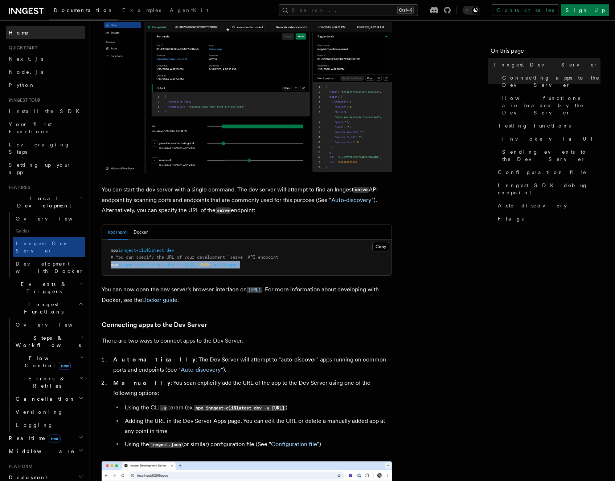 This screenshot has width=615, height=481. I want to click on span: Inngest Functions, so click(42, 308).